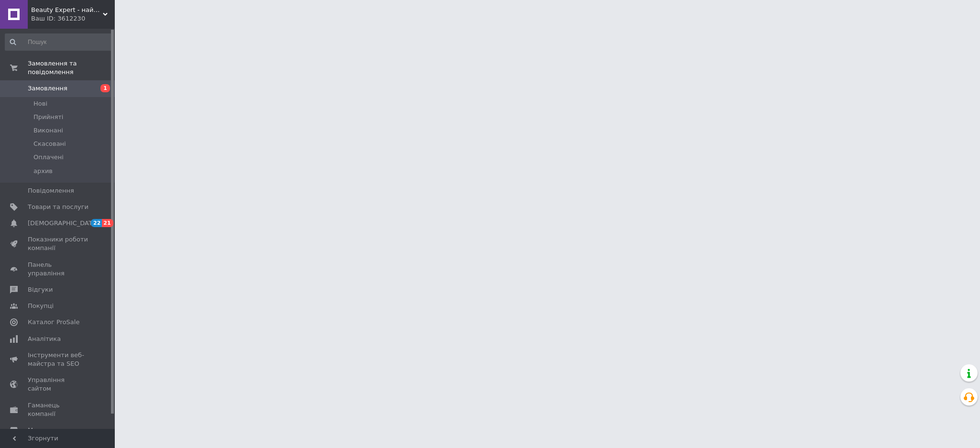 Image resolution: width=980 pixels, height=448 pixels. Describe the element at coordinates (58, 269) in the screenshot. I see `span: Панель управління` at that location.